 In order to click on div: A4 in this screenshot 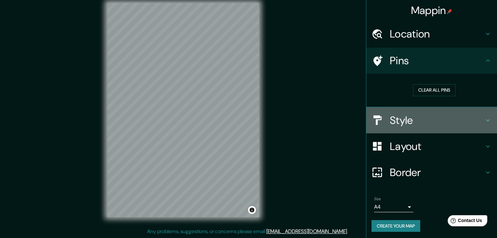, I will do `click(393, 207)`.